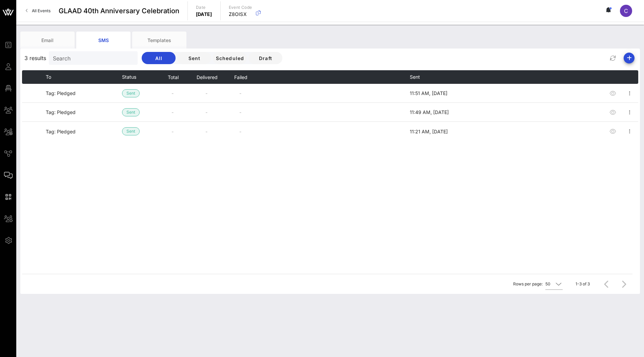 The width and height of the screenshot is (644, 357). I want to click on span: Scheduled, so click(230, 58).